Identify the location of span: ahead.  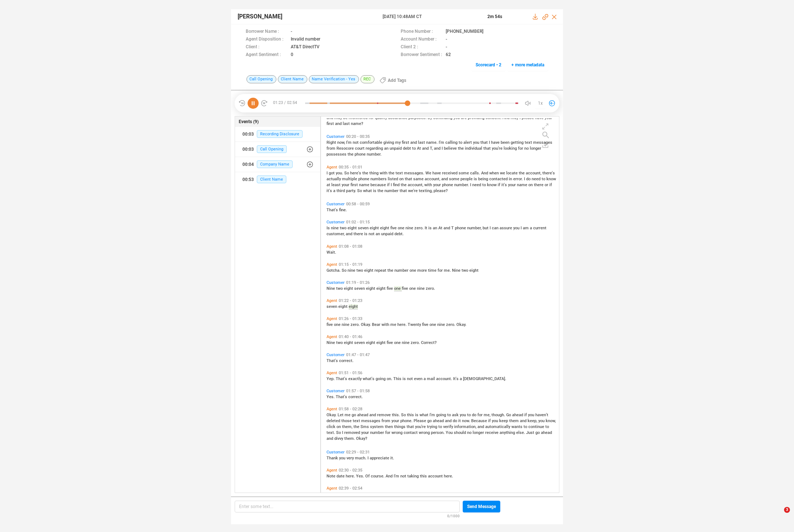
(363, 414).